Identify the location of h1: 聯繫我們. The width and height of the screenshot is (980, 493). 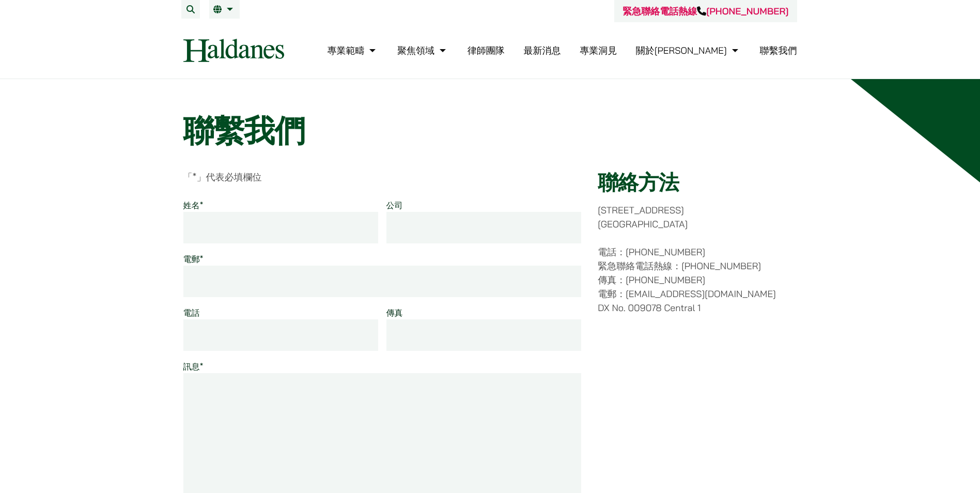
(490, 131).